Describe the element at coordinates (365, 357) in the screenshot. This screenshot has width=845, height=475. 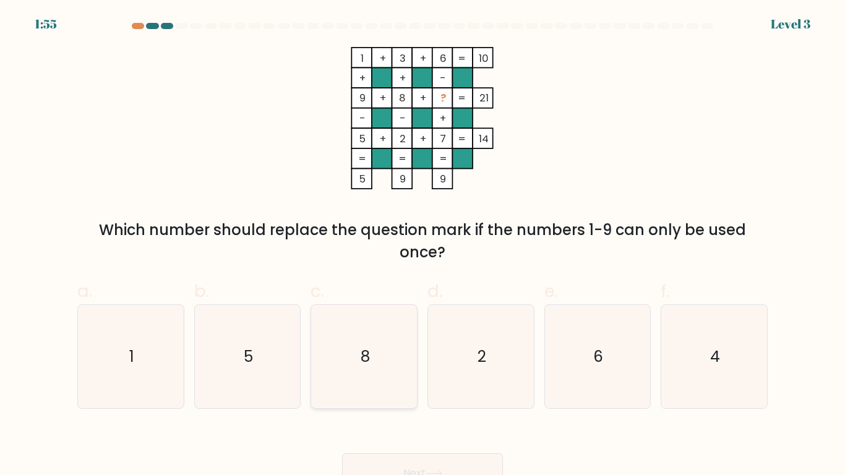
I see `text: 8` at that location.